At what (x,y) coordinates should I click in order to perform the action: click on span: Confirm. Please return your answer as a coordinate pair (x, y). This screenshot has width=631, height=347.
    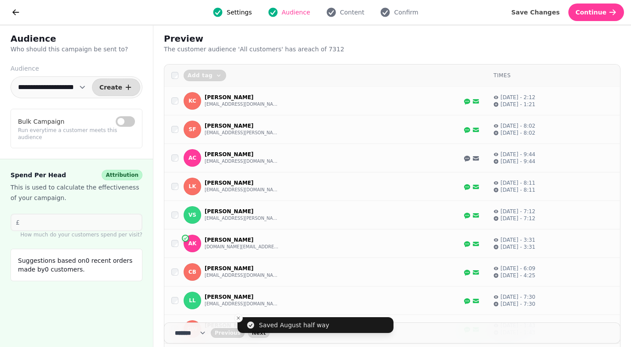
    Looking at the image, I should click on (406, 12).